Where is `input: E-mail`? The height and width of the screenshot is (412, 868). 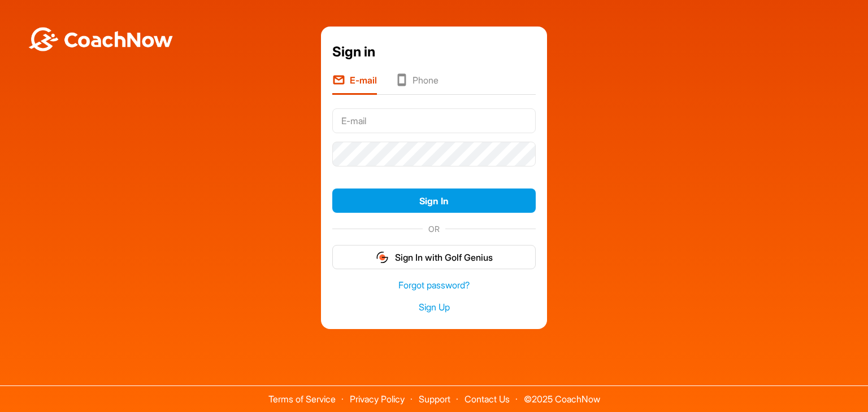
input: E-mail is located at coordinates (434, 121).